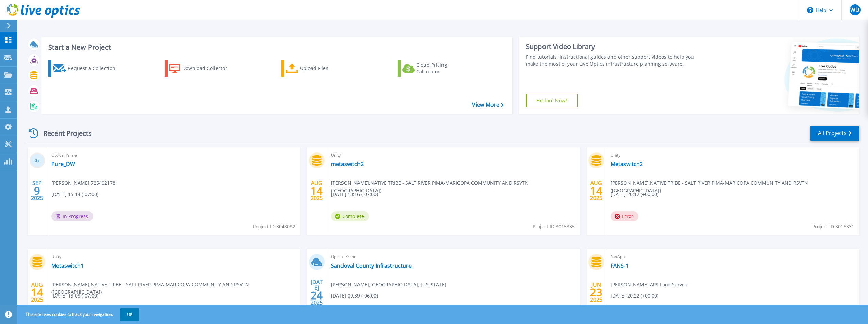 The width and height of the screenshot is (868, 324). I want to click on a: View More, so click(488, 105).